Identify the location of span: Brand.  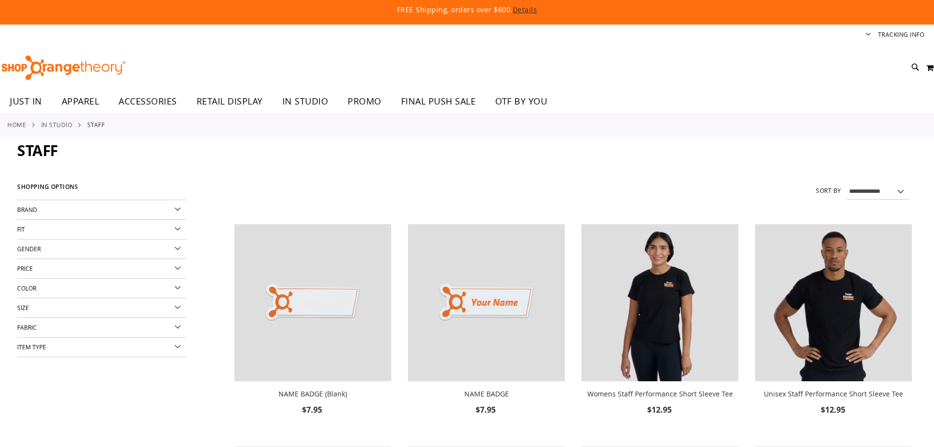
(27, 209).